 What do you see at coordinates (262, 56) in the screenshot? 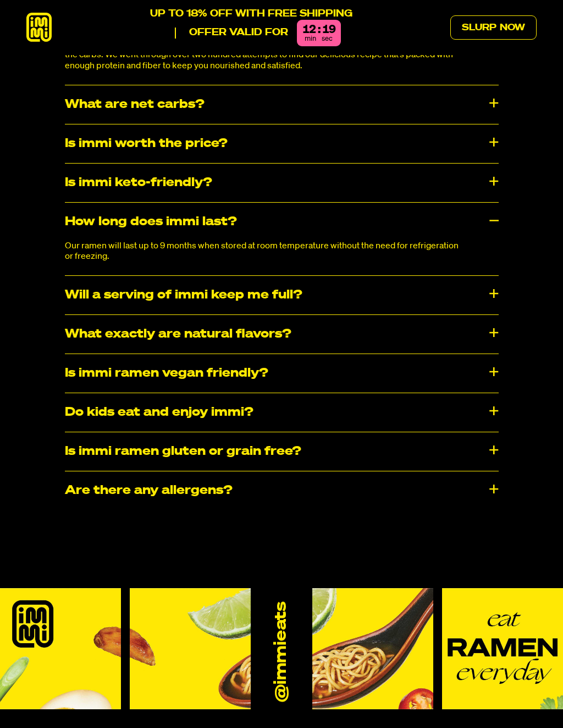
I see `p: We’ve spent two years in the kitchen with chefs and nutritionists to re-imagine instant ramen wit...` at bounding box center [262, 56].